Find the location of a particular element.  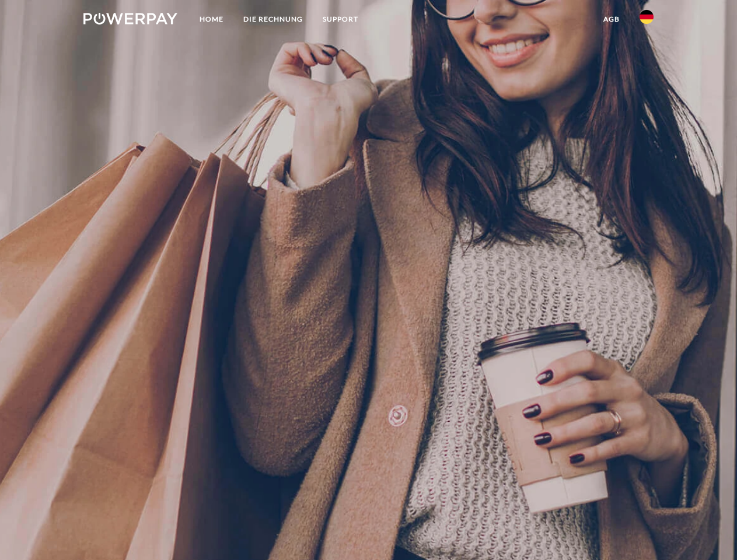

a: SUPPORT is located at coordinates (340, 19).